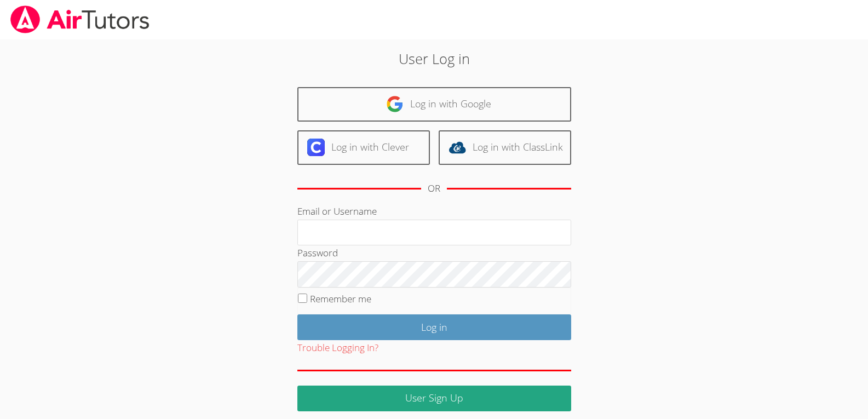  I want to click on button: Trouble Logging In?, so click(337, 347).